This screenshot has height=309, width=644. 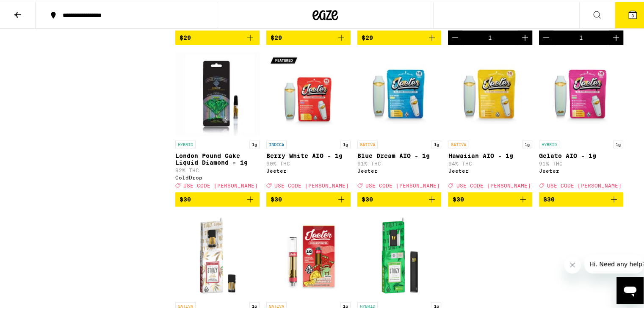 What do you see at coordinates (633, 14) in the screenshot?
I see `span: 3` at bounding box center [633, 14].